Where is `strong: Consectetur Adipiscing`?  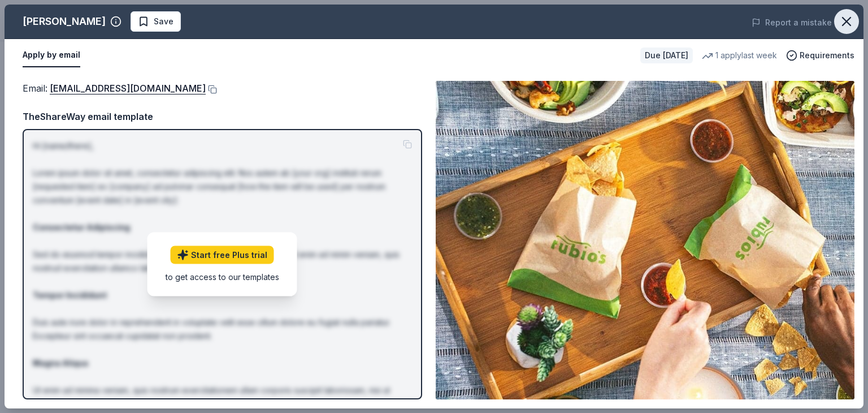
strong: Consectetur Adipiscing is located at coordinates (81, 227).